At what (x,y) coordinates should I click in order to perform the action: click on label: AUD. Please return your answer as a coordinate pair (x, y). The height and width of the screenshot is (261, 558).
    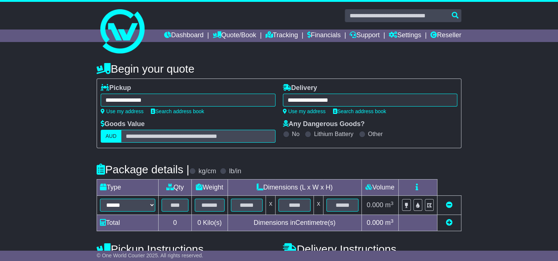
    Looking at the image, I should click on (111, 136).